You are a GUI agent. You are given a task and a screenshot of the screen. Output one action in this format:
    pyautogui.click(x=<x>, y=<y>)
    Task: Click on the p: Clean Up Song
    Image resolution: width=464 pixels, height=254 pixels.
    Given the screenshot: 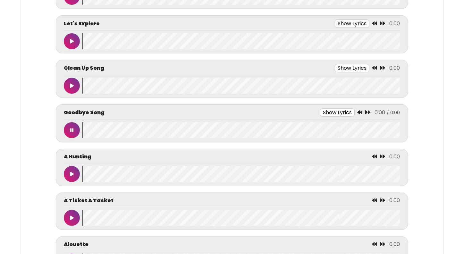 What is the action you would take?
    pyautogui.click(x=84, y=68)
    